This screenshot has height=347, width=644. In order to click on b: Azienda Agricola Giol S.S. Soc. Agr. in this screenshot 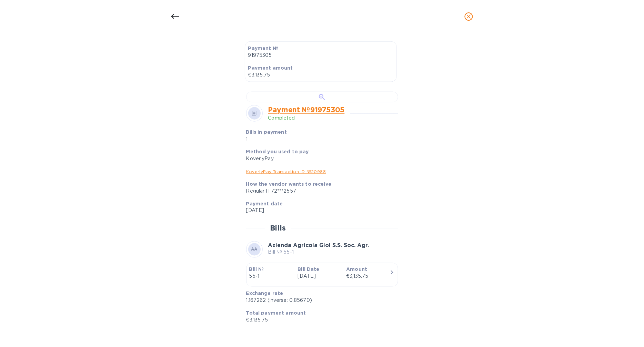, I will do `click(319, 245)`.